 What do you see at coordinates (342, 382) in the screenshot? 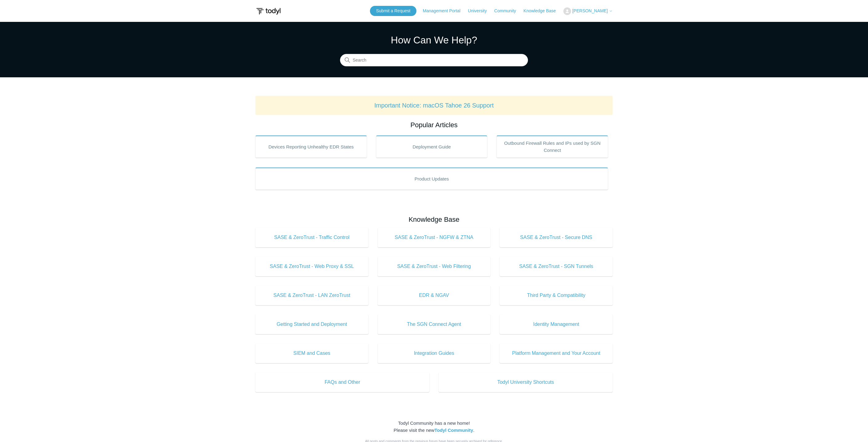
I see `span: FAQs and Other` at bounding box center [342, 382].